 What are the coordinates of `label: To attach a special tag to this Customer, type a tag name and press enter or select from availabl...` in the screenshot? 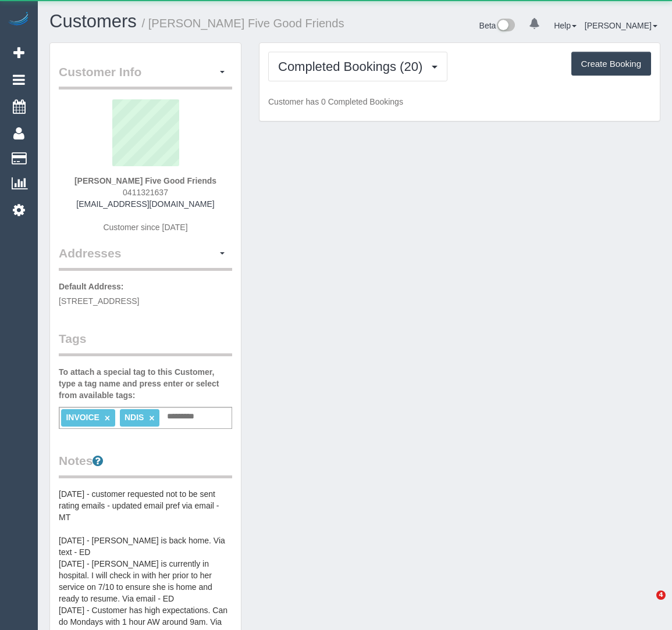 It's located at (145, 384).